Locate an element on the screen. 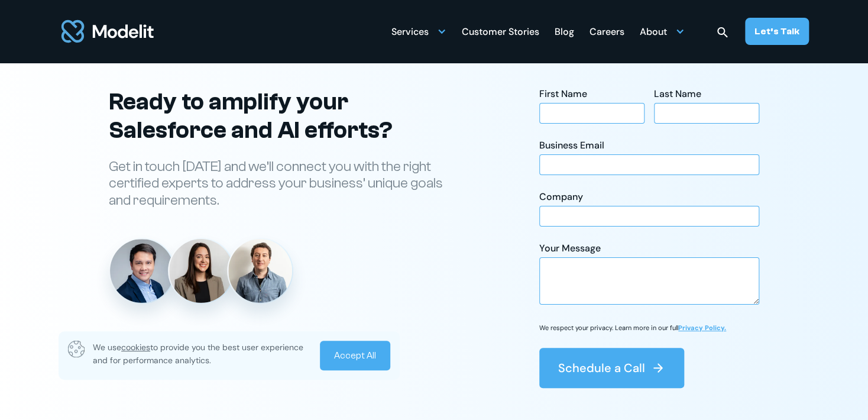 The height and width of the screenshot is (420, 868). div: First Name is located at coordinates (592, 94).